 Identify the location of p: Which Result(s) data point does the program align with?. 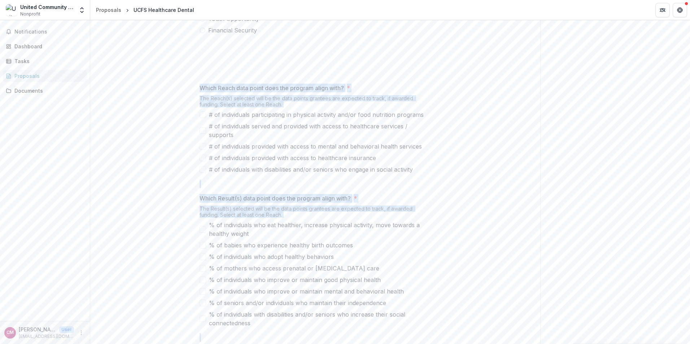
(275, 198).